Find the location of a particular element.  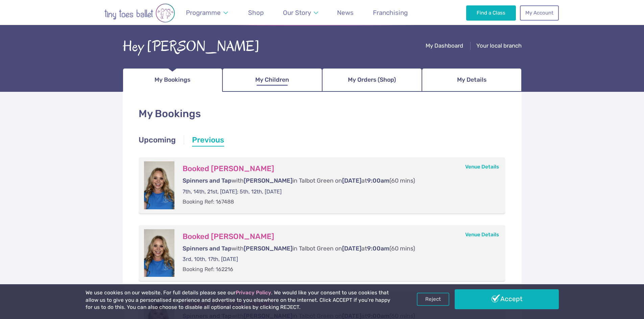

span: My Dashboard is located at coordinates (444, 46).